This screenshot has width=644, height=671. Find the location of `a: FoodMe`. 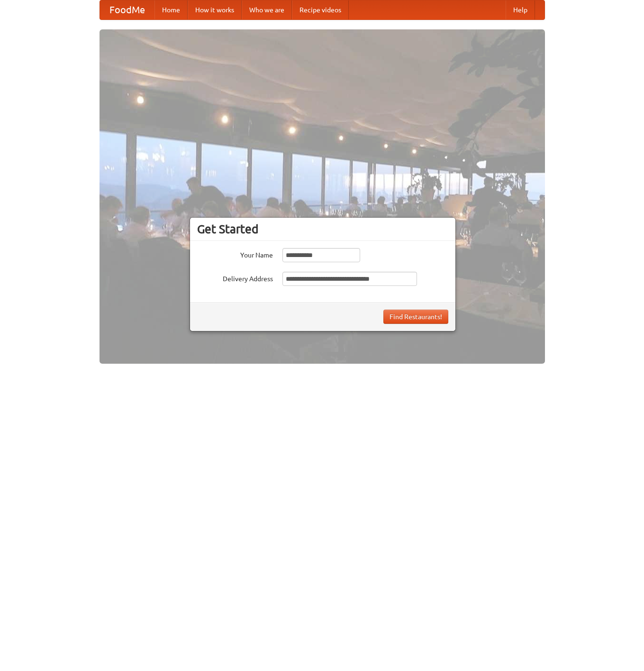

a: FoodMe is located at coordinates (127, 10).